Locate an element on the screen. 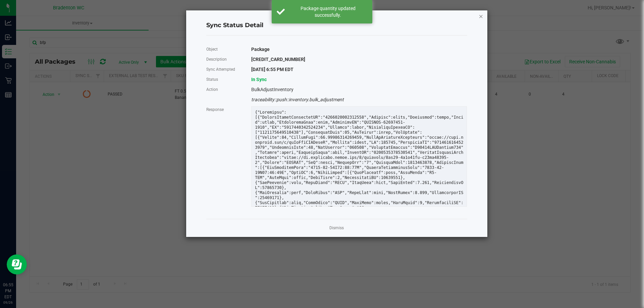  div: traceability::push::inventory.bulk_adjustment is located at coordinates (359, 100).